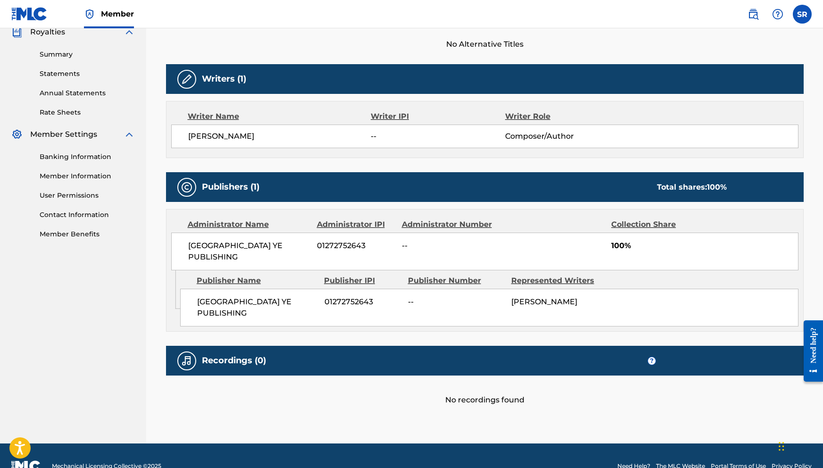  What do you see at coordinates (187, 361) in the screenshot?
I see `img: Recordings` at bounding box center [187, 361].